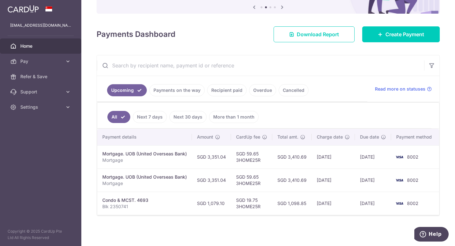 The height and width of the screenshot is (246, 455). What do you see at coordinates (188, 117) in the screenshot?
I see `a: Next 30 days` at bounding box center [188, 117].